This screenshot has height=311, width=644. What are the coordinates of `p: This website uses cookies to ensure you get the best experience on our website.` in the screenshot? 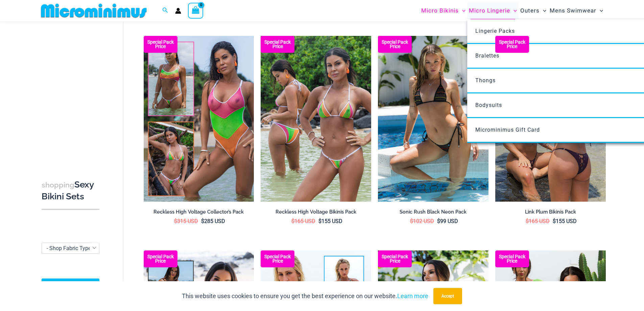 It's located at (305, 296).